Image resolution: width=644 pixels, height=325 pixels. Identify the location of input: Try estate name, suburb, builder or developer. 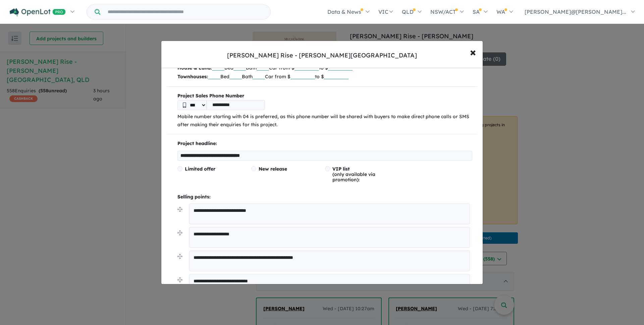
(186, 12).